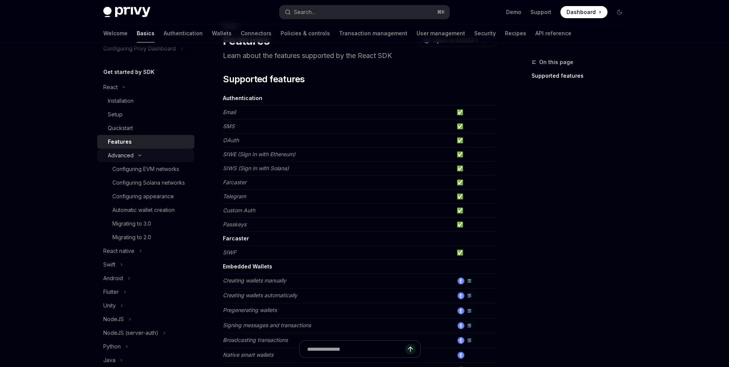 The image size is (729, 367). Describe the element at coordinates (111, 292) in the screenshot. I see `div: Flutter` at that location.